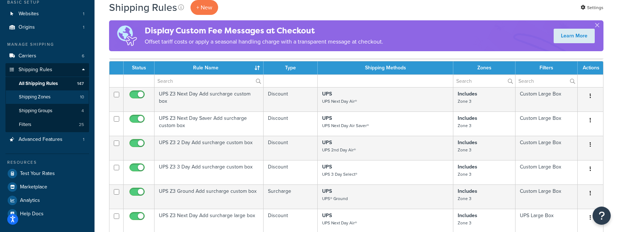  Describe the element at coordinates (47, 187) in the screenshot. I see `li: Marketplace` at that location.